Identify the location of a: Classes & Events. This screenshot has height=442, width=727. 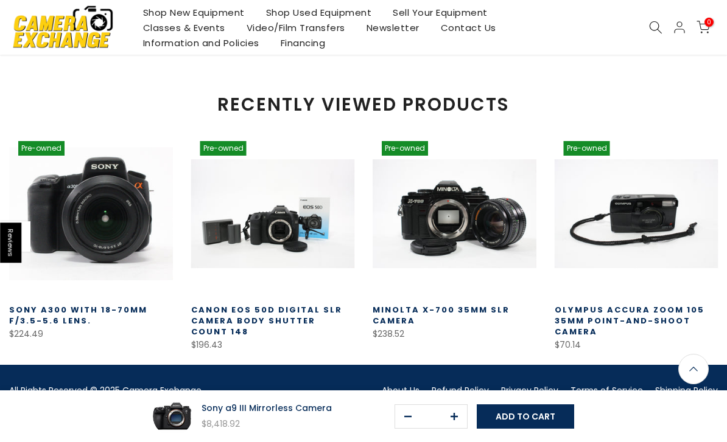
(184, 27).